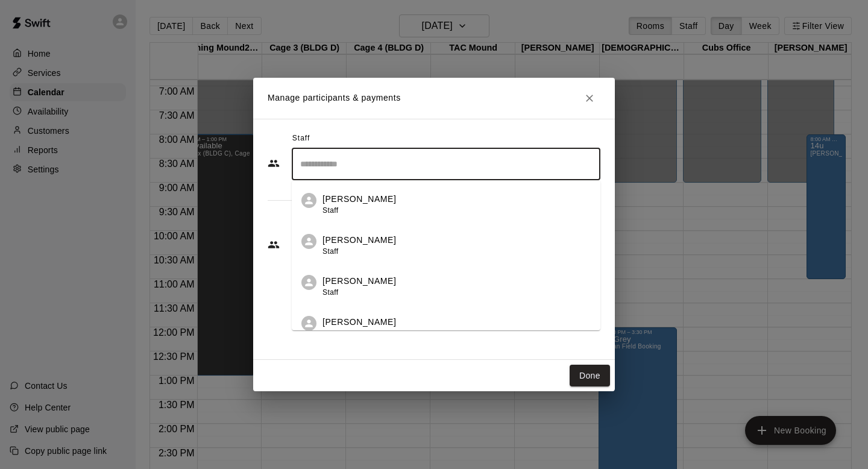 The height and width of the screenshot is (469, 868). Describe the element at coordinates (309, 282) in the screenshot. I see `div: Jordan Medley` at that location.